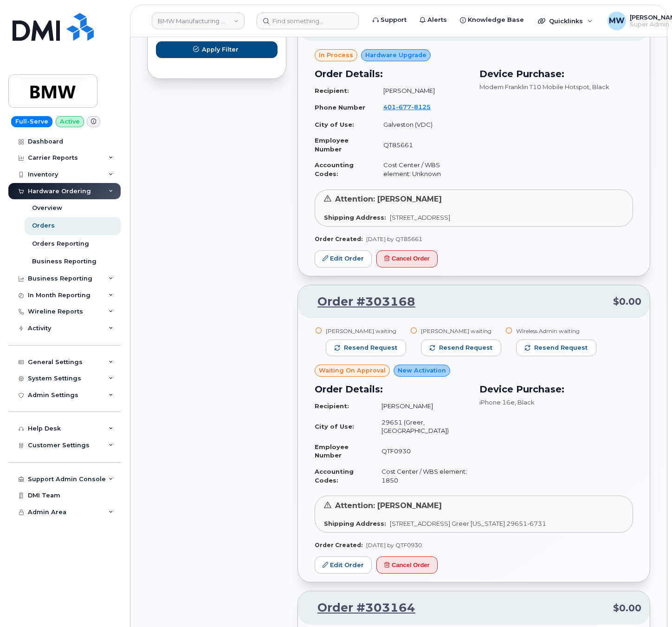 This screenshot has width=672, height=627. What do you see at coordinates (438, 19) in the screenshot?
I see `span: Alerts` at bounding box center [438, 19].